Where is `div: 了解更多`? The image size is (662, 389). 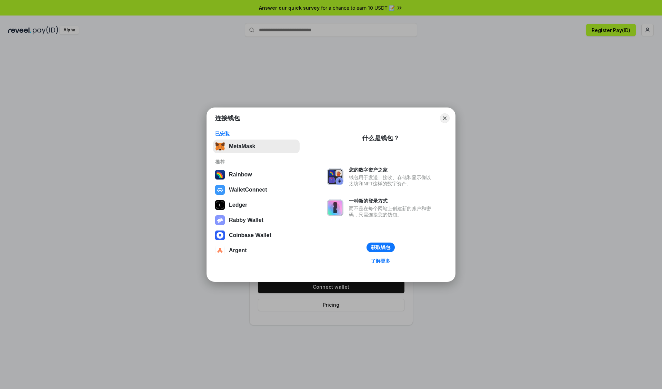
div: 了解更多 is located at coordinates (381, 261).